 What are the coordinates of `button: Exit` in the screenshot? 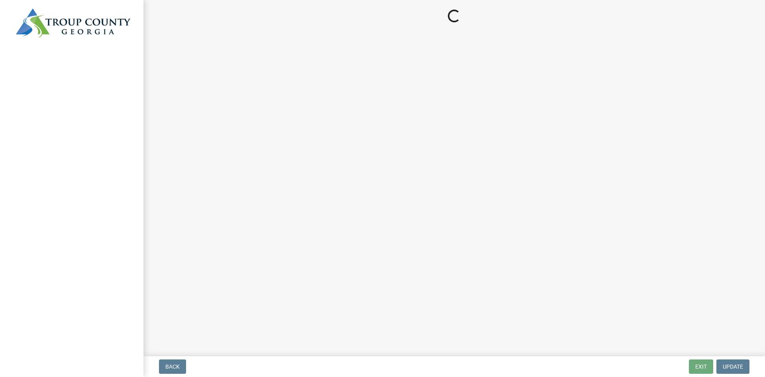 It's located at (701, 366).